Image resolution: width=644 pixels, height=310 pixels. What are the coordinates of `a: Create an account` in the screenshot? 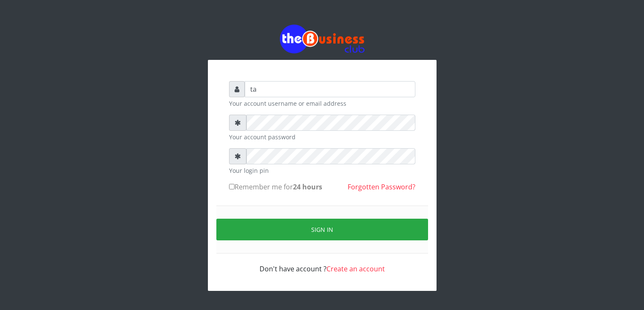 It's located at (356, 268).